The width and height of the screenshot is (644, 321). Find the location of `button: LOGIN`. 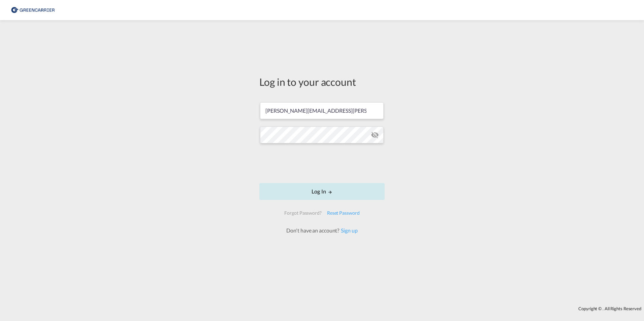

button: LOGIN is located at coordinates (322, 191).